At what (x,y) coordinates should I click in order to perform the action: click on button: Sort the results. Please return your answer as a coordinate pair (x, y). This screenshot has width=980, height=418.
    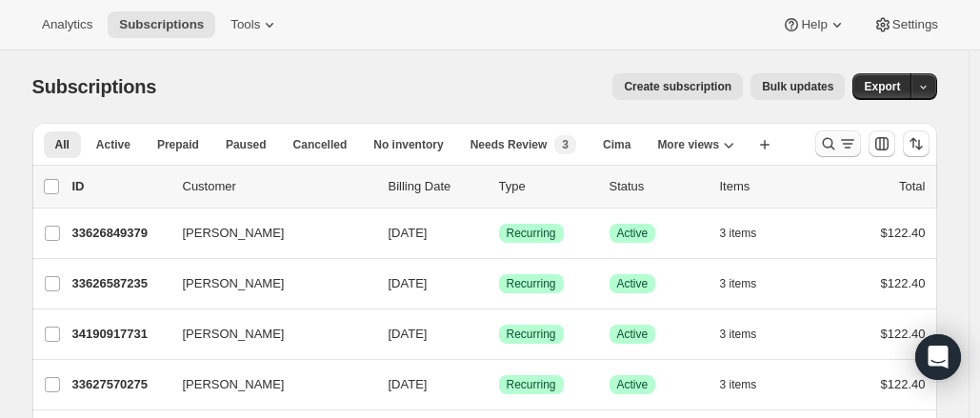
    Looking at the image, I should click on (916, 144).